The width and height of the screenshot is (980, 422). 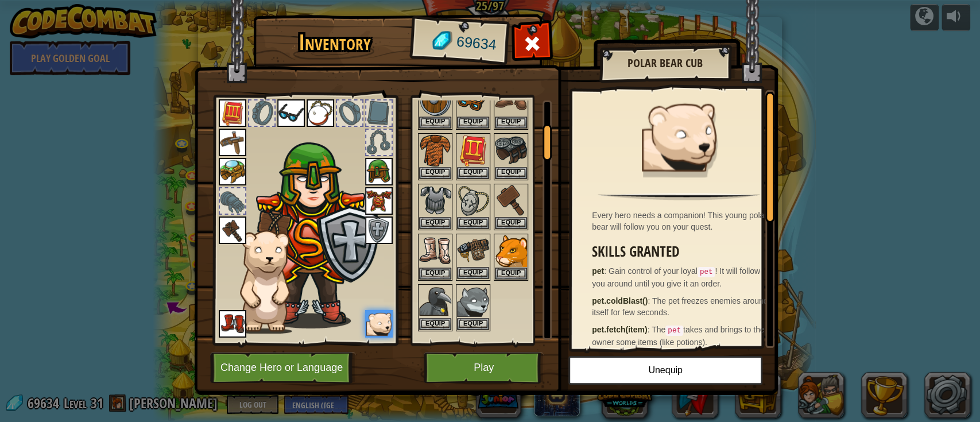 I want to click on img: Polar-bear-cub-paper-doll.png, so click(x=265, y=282).